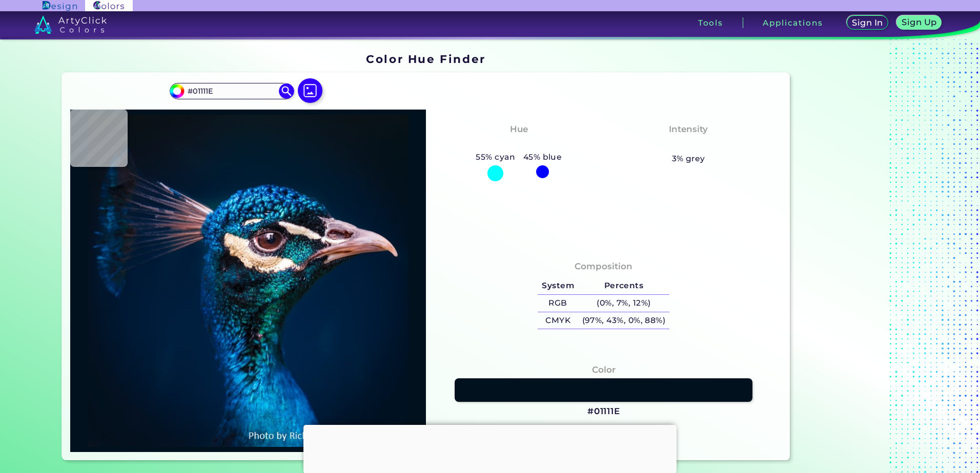 The image size is (980, 473). What do you see at coordinates (59, 6) in the screenshot?
I see `img: ArtyClick Design logo` at bounding box center [59, 6].